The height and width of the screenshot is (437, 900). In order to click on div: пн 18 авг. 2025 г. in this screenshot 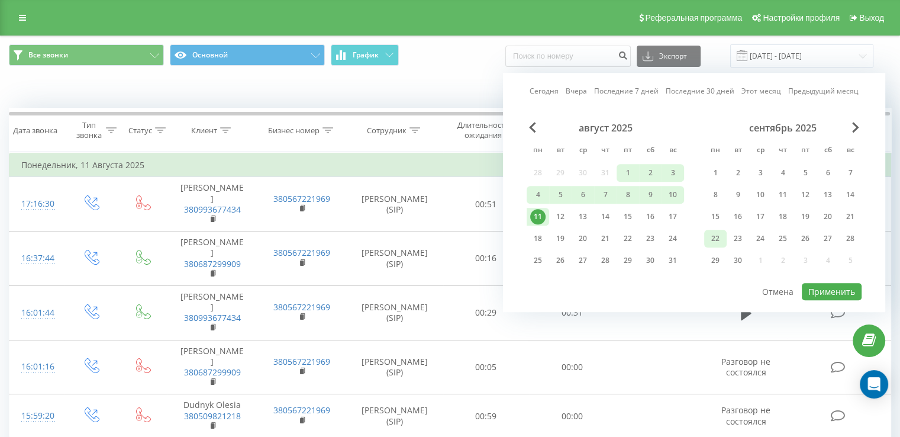, I will do `click(538, 238)`.